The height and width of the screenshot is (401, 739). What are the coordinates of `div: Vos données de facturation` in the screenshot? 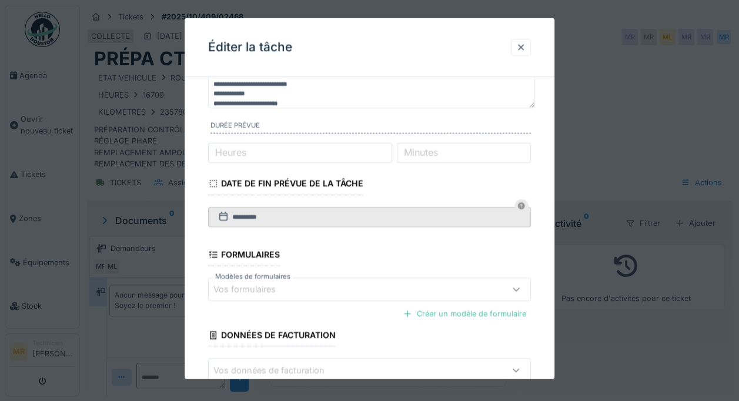 It's located at (277, 370).